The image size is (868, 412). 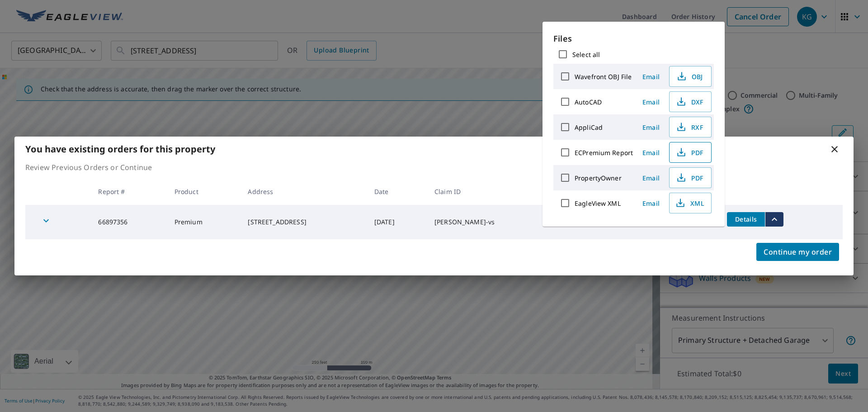 What do you see at coordinates (589, 127) in the screenshot?
I see `label: AppliCad` at bounding box center [589, 127].